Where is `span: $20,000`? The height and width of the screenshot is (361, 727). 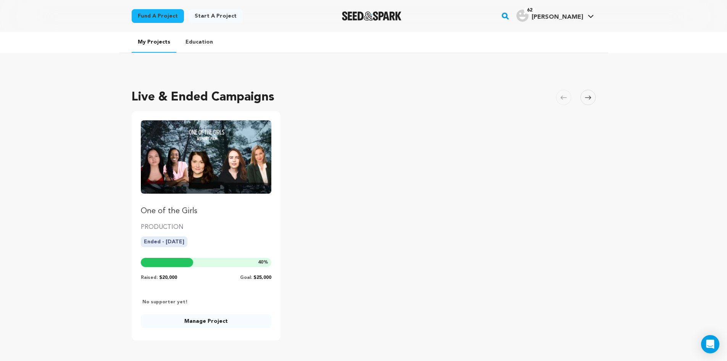 span: $20,000 is located at coordinates (168, 277).